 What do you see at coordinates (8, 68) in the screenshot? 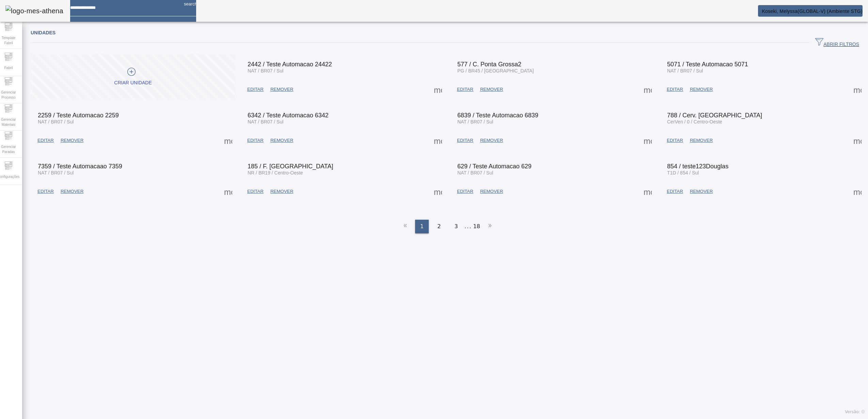
I see `span: Fabril` at bounding box center [8, 68].